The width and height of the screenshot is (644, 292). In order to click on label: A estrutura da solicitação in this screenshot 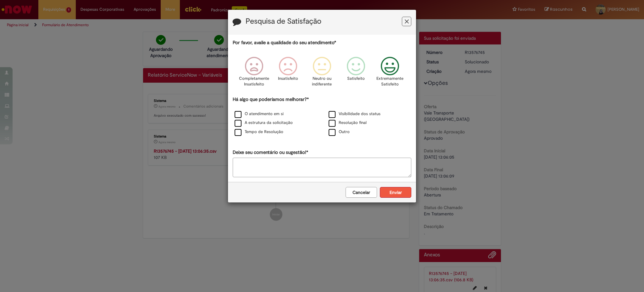, I will do `click(264, 123)`.